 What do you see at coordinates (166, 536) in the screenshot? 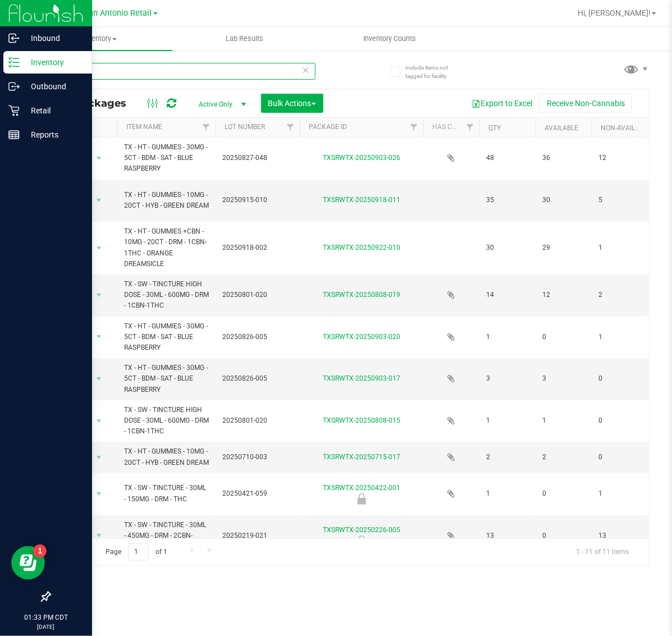
I see `span: TX - SW - TINCTURE - 30ML - 450MG - DRM - 2CBN-1THC` at bounding box center [166, 536].